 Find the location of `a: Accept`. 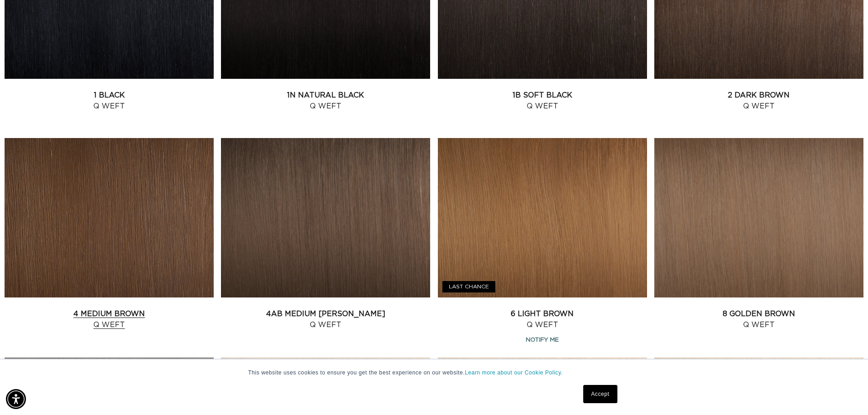

a: Accept is located at coordinates (600, 394).